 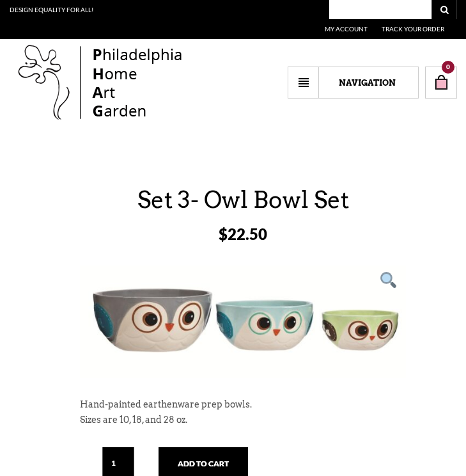 What do you see at coordinates (448, 67) in the screenshot?
I see `span: 0` at bounding box center [448, 67].